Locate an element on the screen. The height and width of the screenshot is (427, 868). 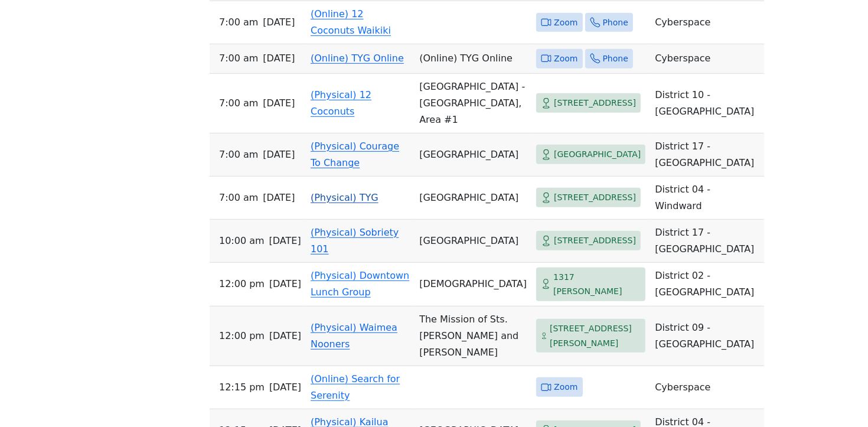
a: (Online) Search for Serenity is located at coordinates (355, 387).